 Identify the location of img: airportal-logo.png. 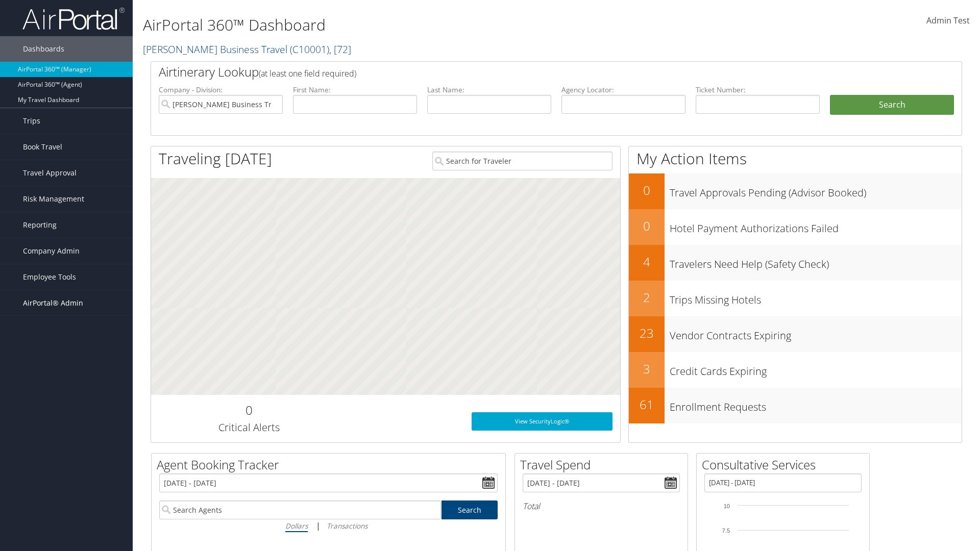
(73, 18).